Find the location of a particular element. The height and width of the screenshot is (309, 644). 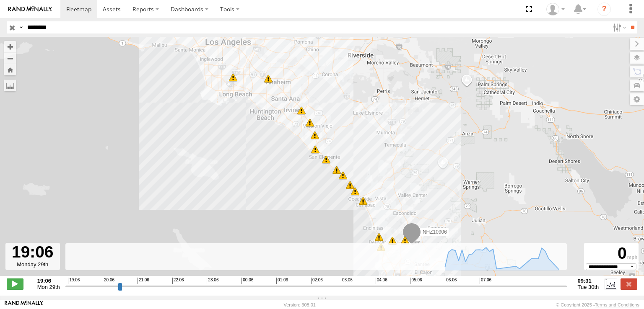

label: Search Filter Options is located at coordinates (618, 27).